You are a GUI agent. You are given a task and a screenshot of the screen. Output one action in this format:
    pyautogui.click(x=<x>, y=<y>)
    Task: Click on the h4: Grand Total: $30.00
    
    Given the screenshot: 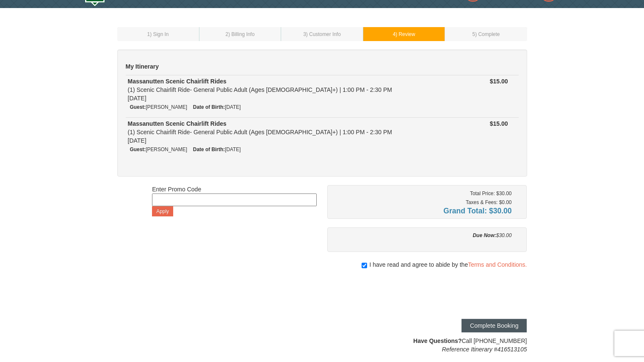 What is the action you would take?
    pyautogui.click(x=422, y=211)
    